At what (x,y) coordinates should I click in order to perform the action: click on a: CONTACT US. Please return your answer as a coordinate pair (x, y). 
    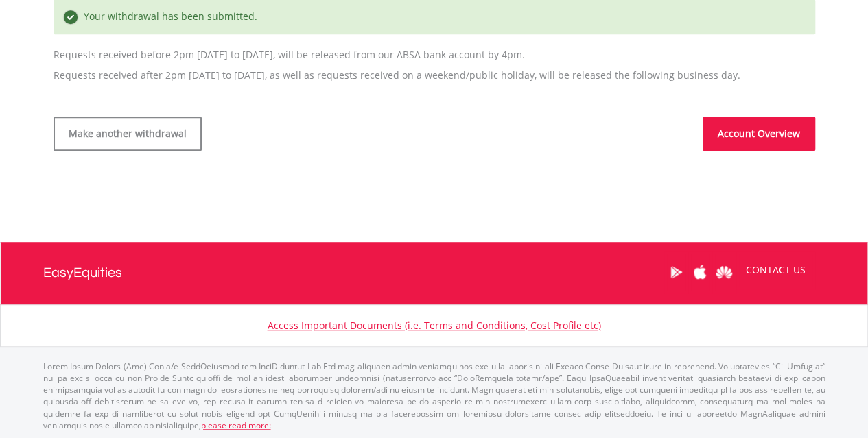
    Looking at the image, I should click on (775, 270).